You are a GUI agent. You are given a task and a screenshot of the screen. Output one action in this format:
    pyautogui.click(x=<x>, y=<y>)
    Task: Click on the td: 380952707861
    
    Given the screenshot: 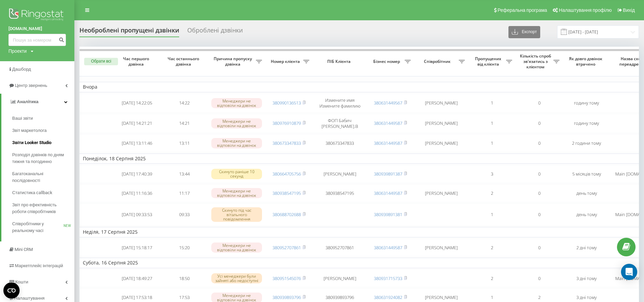 What is the action you would take?
    pyautogui.click(x=340, y=247)
    